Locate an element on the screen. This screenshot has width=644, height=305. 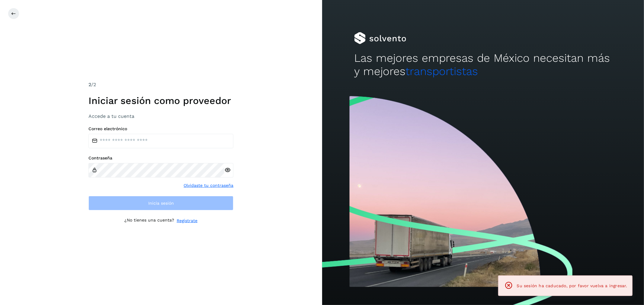
span: transportistas is located at coordinates (442, 71).